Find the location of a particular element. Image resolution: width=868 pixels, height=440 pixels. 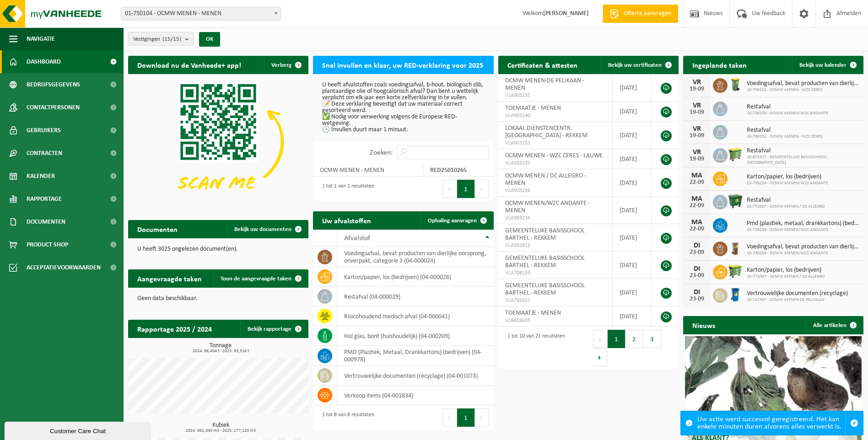

p: U heeft 3025 ongelezen document(en). is located at coordinates (218, 250).